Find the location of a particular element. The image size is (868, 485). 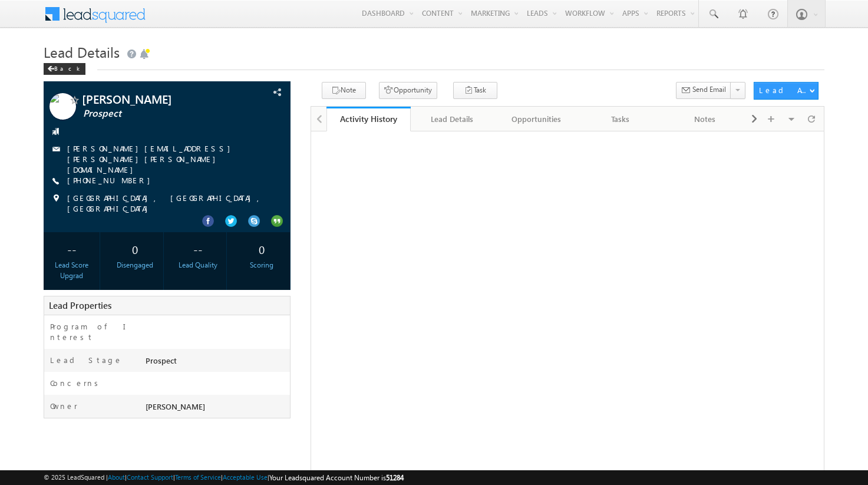

span: Lead Details is located at coordinates (81, 52).